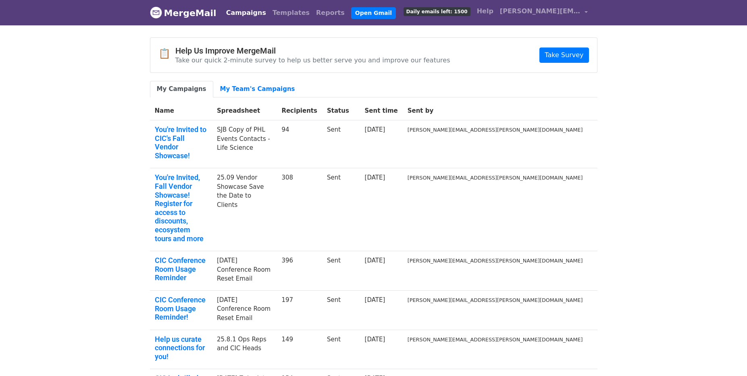 The height and width of the screenshot is (376, 747). Describe the element at coordinates (341, 111) in the screenshot. I see `th: Status` at that location.